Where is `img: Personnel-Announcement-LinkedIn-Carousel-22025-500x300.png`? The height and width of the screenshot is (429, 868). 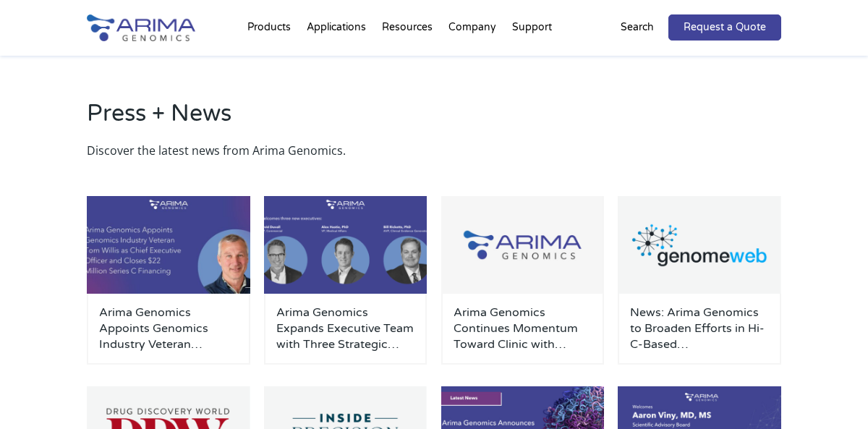 img: Personnel-Announcement-LinkedIn-Carousel-22025-500x300.png is located at coordinates (346, 244).